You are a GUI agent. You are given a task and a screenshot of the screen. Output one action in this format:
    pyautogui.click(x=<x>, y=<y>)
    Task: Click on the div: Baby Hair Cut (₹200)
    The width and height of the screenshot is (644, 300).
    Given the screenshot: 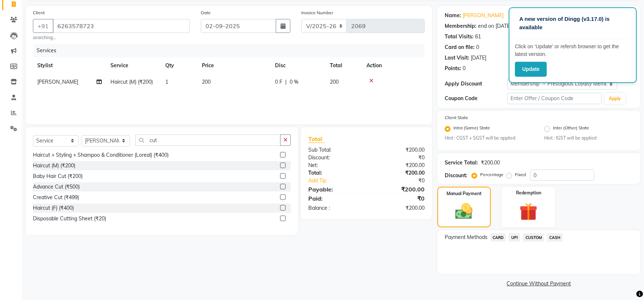 What is the action you would take?
    pyautogui.click(x=58, y=176)
    